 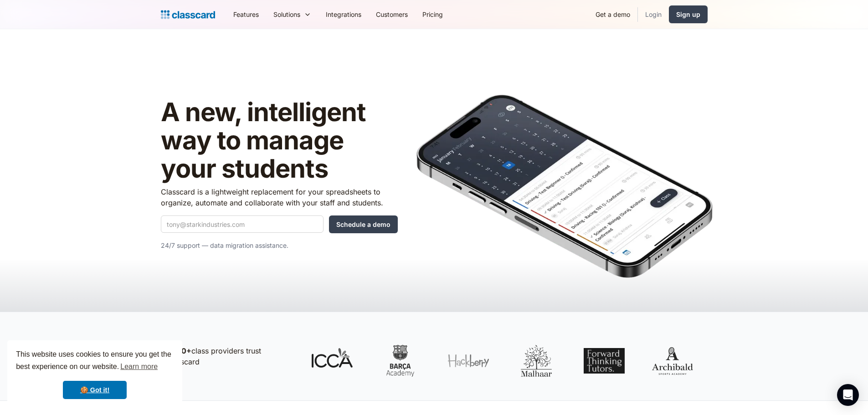 What do you see at coordinates (688, 14) in the screenshot?
I see `div: Sign up` at bounding box center [688, 14].